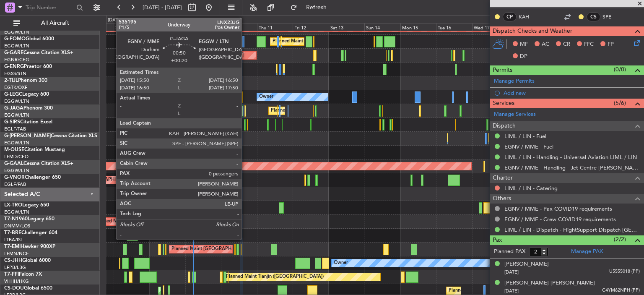 The image size is (644, 295). Describe the element at coordinates (624, 271) in the screenshot. I see `span: U5555018 (PP)` at that location.